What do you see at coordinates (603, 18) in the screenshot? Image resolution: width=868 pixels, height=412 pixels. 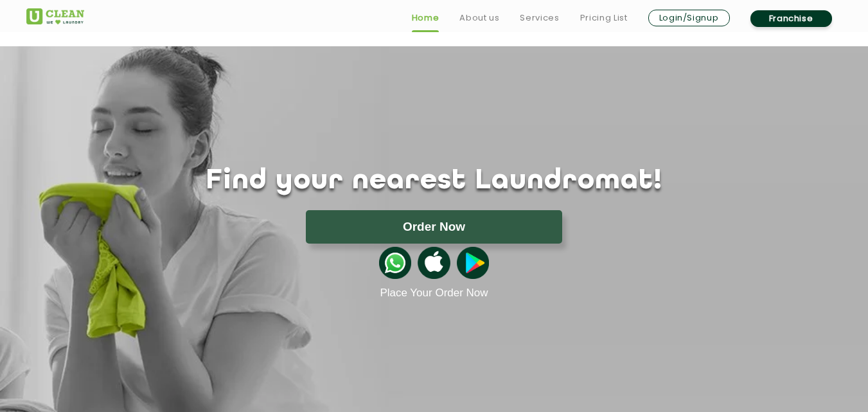 I see `a: Pricing List` at bounding box center [603, 18].